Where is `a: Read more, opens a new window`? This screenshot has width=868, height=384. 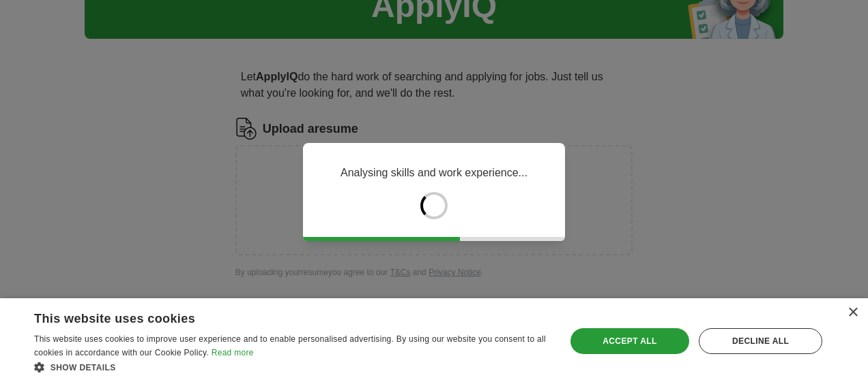 a: Read more, opens a new window is located at coordinates (233, 353).